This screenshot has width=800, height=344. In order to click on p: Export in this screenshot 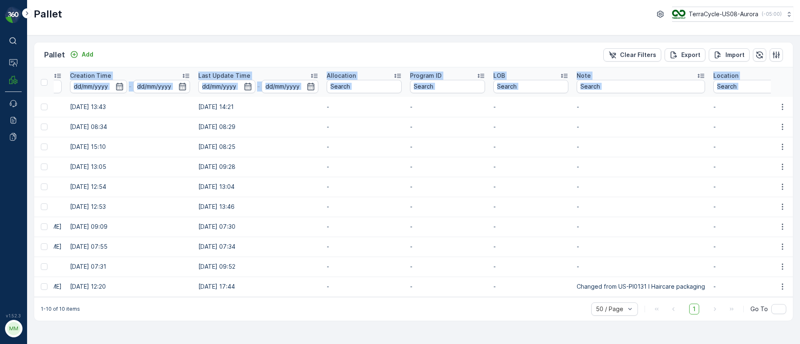, I will do `click(691, 55)`.